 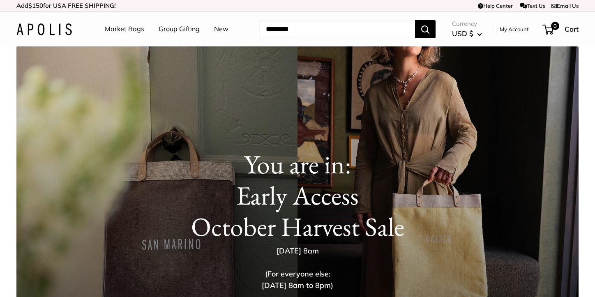 What do you see at coordinates (532, 6) in the screenshot?
I see `a: Text Us` at bounding box center [532, 6].